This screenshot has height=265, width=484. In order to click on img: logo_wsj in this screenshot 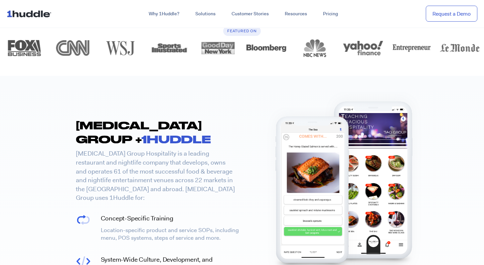, I will do `click(121, 48)`.